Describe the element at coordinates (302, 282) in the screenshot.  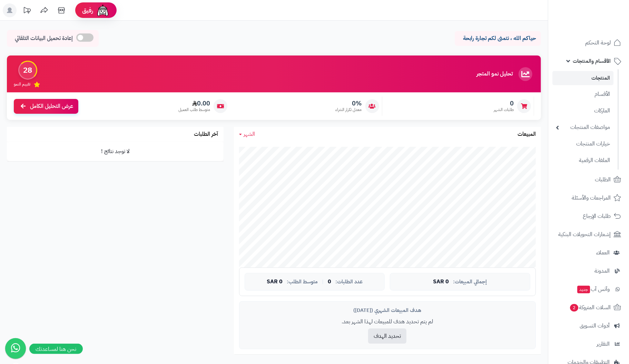
I see `span: متوسط الطلب:` at that location.